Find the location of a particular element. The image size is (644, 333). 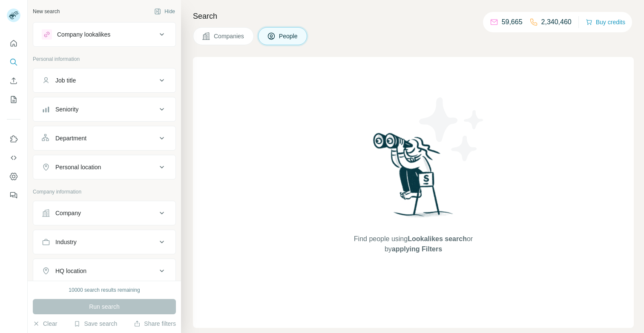

button: Feedback is located at coordinates (14, 195).